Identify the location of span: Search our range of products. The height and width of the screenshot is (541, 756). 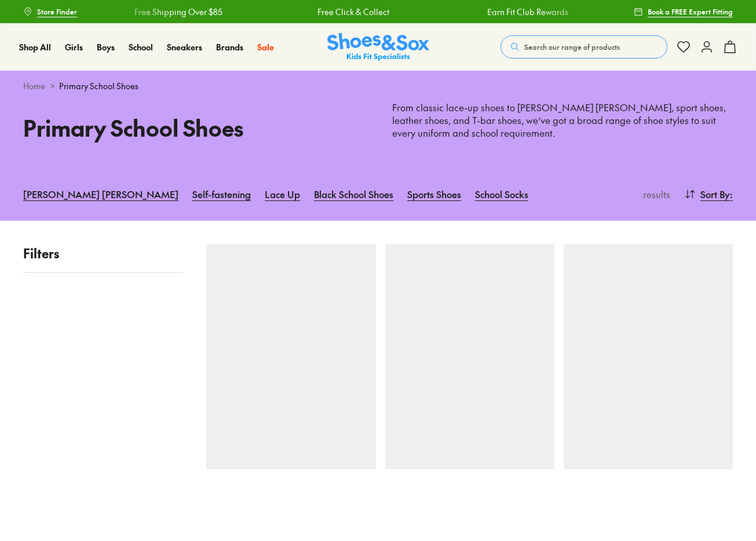
(572, 47).